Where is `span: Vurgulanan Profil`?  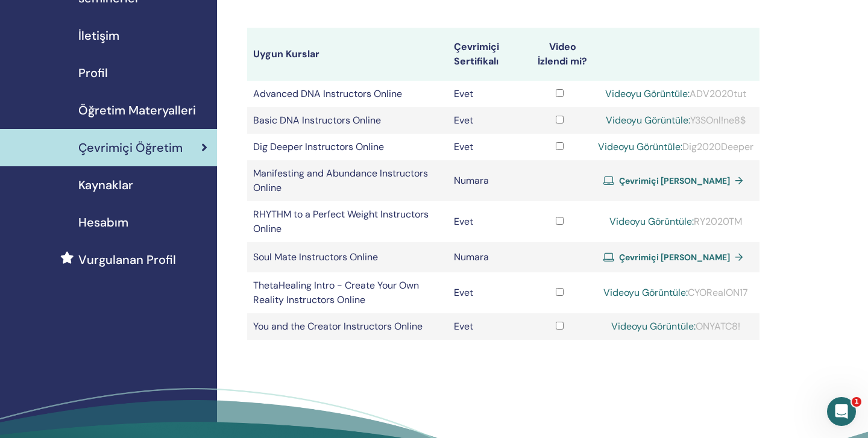 span: Vurgulanan Profil is located at coordinates (127, 260).